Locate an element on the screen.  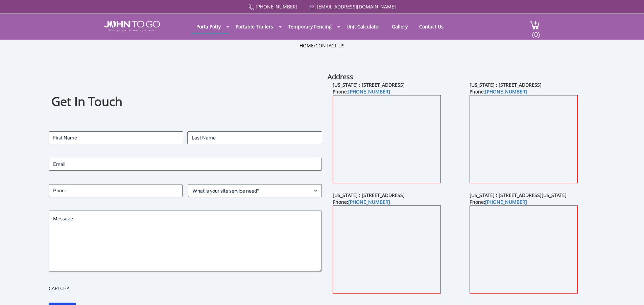
img: Call is located at coordinates (251, 7).